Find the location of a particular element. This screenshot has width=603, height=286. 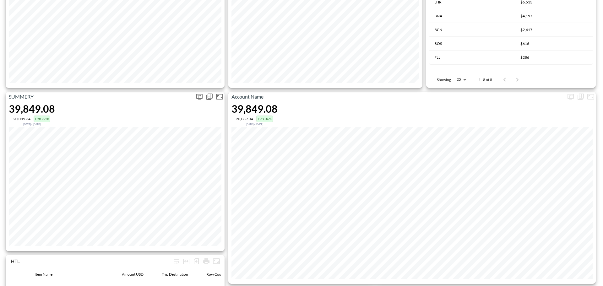

th: FLL is located at coordinates (472, 57).